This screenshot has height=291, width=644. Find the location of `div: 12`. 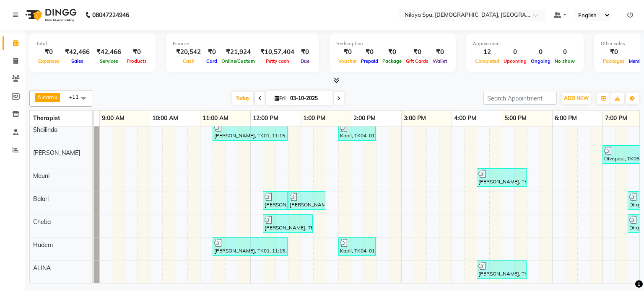

div: 12 is located at coordinates (487, 52).